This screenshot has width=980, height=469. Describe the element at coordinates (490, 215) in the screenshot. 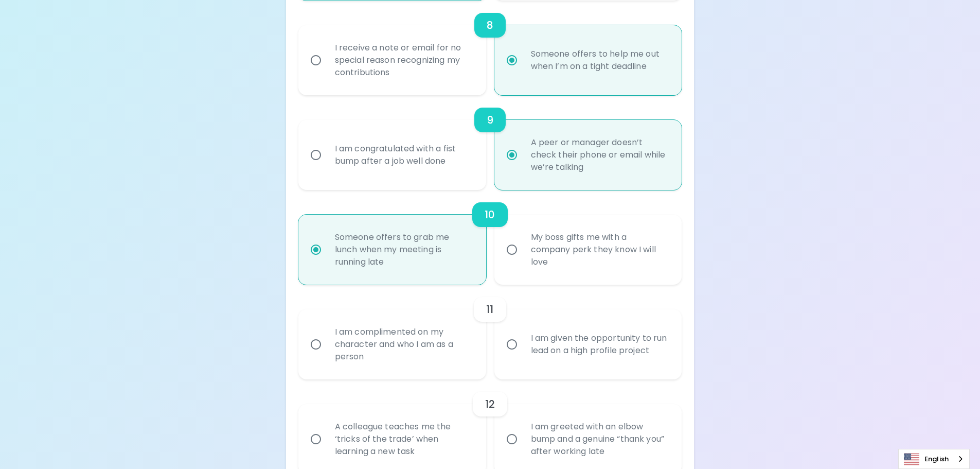

I see `h6: 10` at that location.